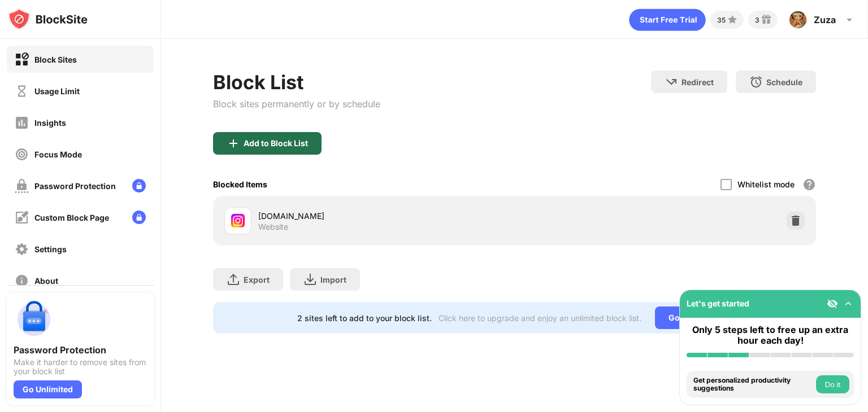 This screenshot has height=412, width=868. Describe the element at coordinates (798, 20) in the screenshot. I see `img: ACg8ocLSHh4_5lOcPKnASuGHmy4K04b0xCOoQ8QxaIKLNZPoa14x1GFx=s96-c` at that location.